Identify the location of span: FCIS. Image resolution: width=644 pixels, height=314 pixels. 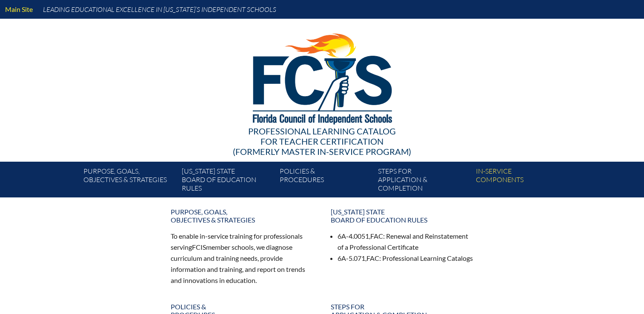
(199, 247).